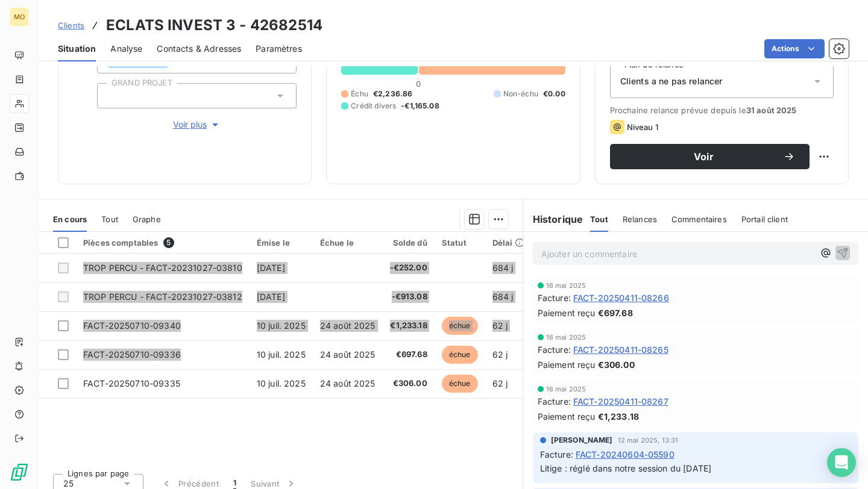 The height and width of the screenshot is (489, 868). What do you see at coordinates (20, 472) in the screenshot?
I see `img: Logo LeanPay` at bounding box center [20, 472].